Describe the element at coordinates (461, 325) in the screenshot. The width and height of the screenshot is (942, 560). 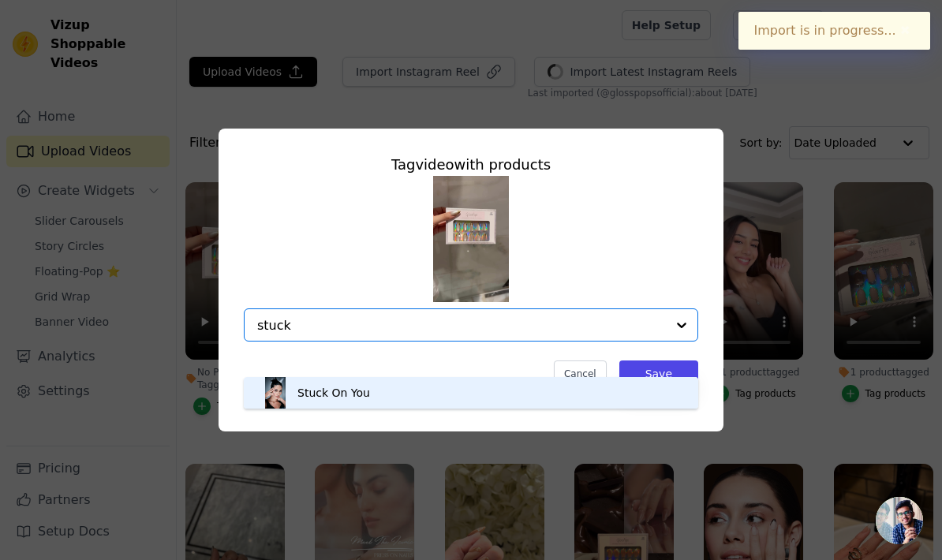
I see `input: Search by product title or paste product URL` at that location.